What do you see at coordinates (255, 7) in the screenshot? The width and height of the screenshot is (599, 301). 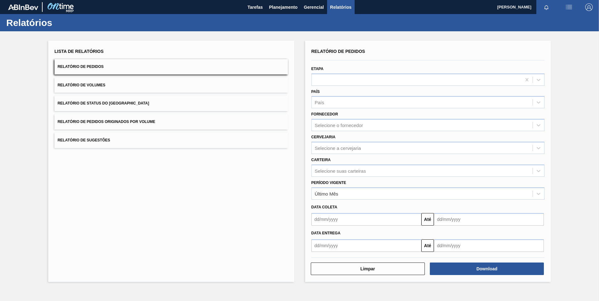 I see `span: Tarefas` at bounding box center [255, 7].